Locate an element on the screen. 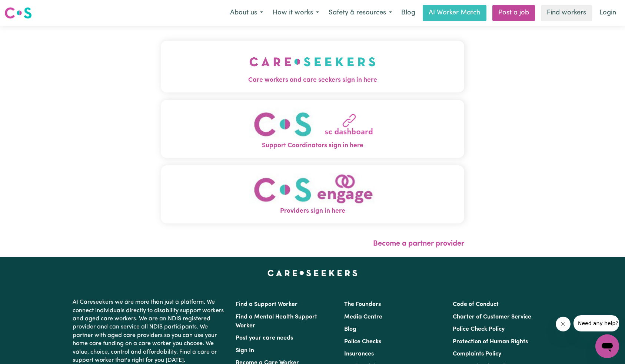 This screenshot has width=625, height=364. a: The Founders is located at coordinates (362, 305).